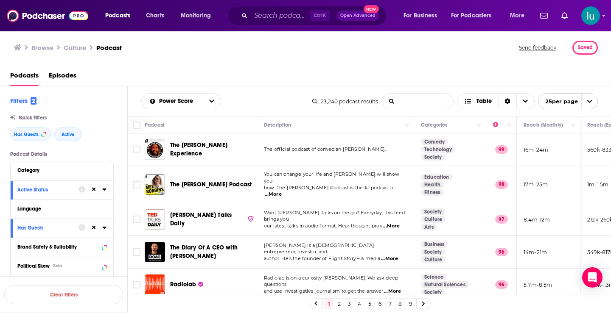 The width and height of the screenshot is (611, 313). Describe the element at coordinates (26, 134) in the screenshot. I see `span: Has Guests` at that location.